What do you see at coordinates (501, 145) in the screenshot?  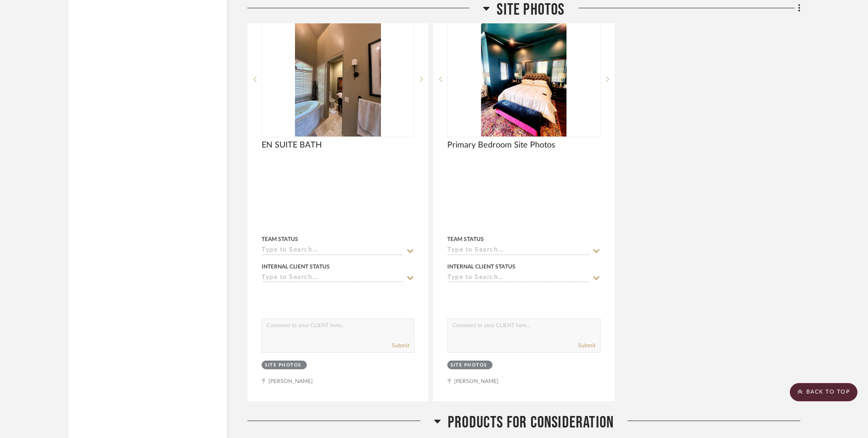 I see `span: Primary Bedroom Site Photos` at bounding box center [501, 145].